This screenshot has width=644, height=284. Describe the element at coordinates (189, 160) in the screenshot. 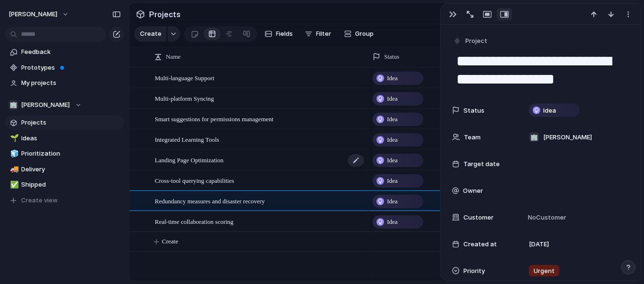

I see `span: Landing Page Optimization` at that location.